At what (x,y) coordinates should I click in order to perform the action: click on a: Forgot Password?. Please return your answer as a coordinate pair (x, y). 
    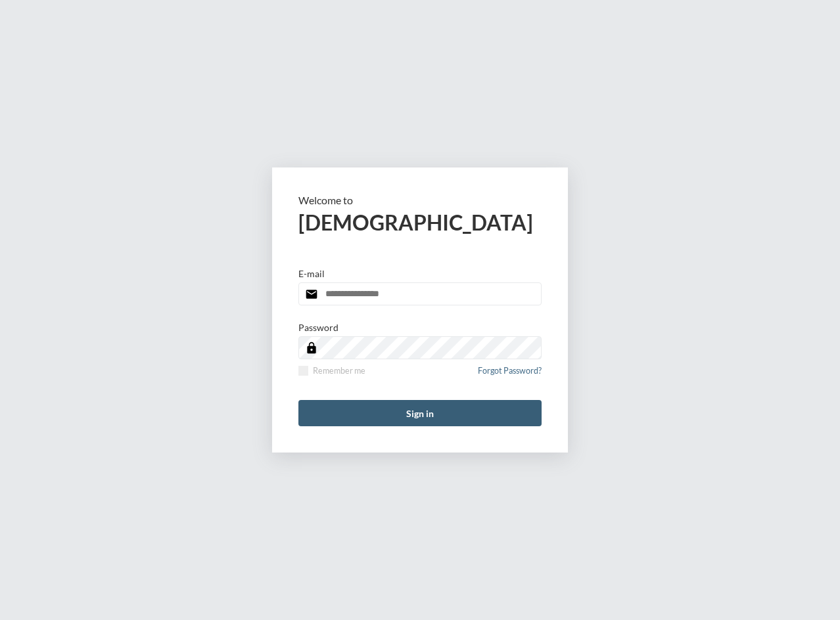
    Looking at the image, I should click on (509, 374).